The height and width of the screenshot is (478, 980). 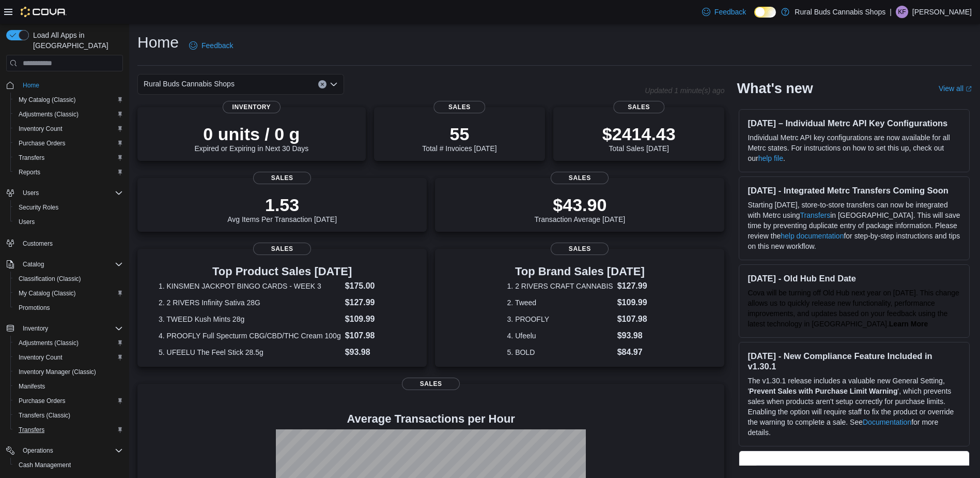 What do you see at coordinates (334, 84) in the screenshot?
I see `button: Open list of options` at bounding box center [334, 84].